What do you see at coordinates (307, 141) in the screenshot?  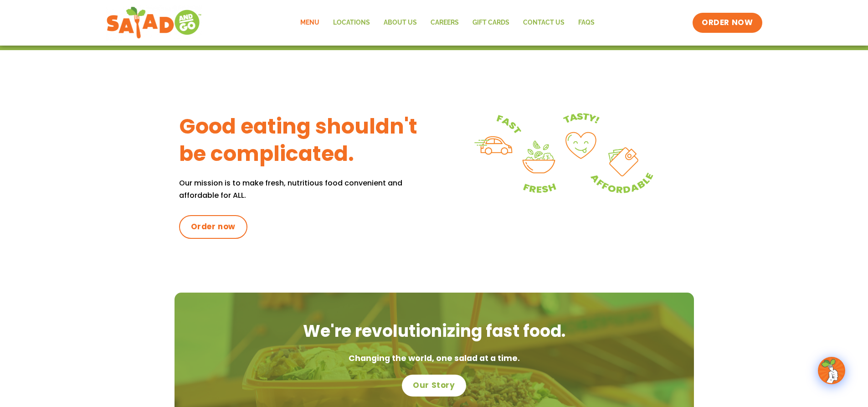 I see `h3: Good eating shouldn't be complicated.` at bounding box center [307, 141].